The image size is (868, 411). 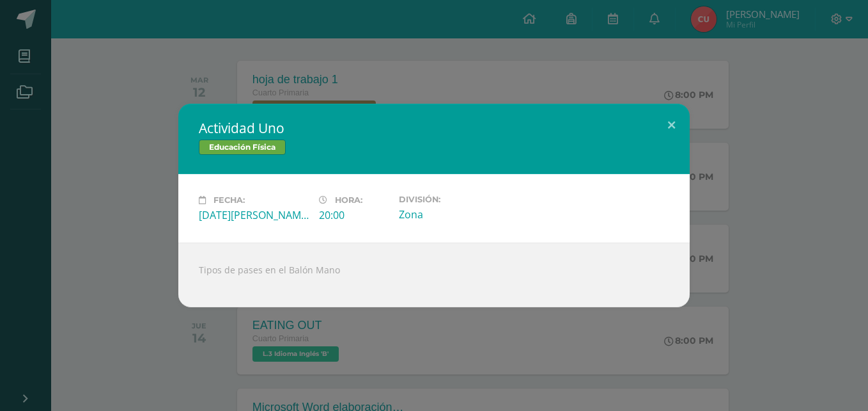 I want to click on h2: Actividad Uno, so click(x=434, y=128).